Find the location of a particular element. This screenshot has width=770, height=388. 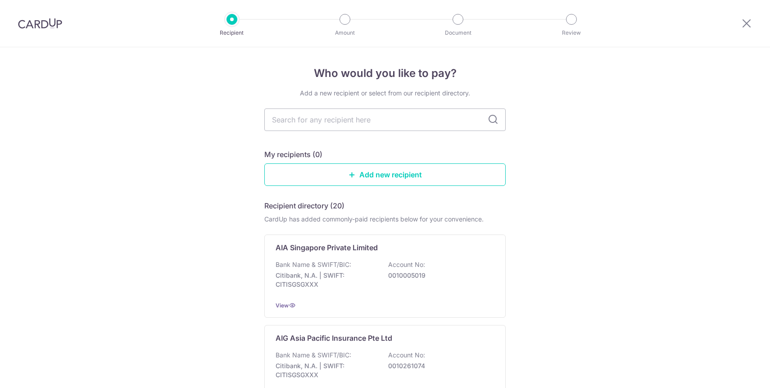

h5: My recipients (0) is located at coordinates (293, 154).